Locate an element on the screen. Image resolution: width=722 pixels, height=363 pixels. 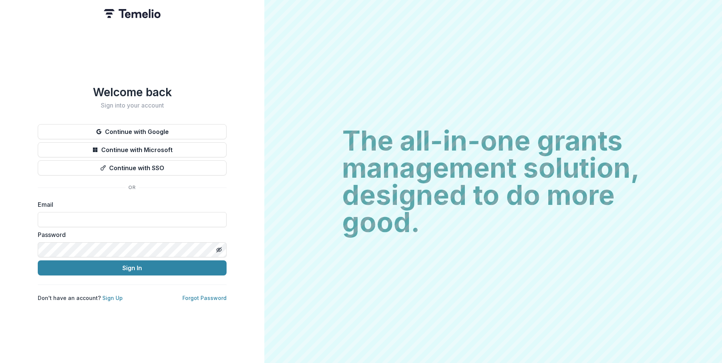
h1: Welcome back is located at coordinates (132, 92).